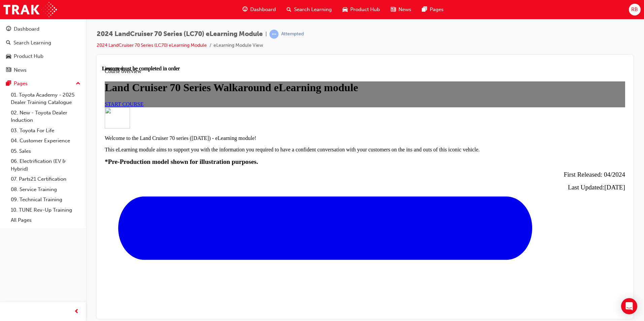  I want to click on a: Product Hub, so click(43, 56).